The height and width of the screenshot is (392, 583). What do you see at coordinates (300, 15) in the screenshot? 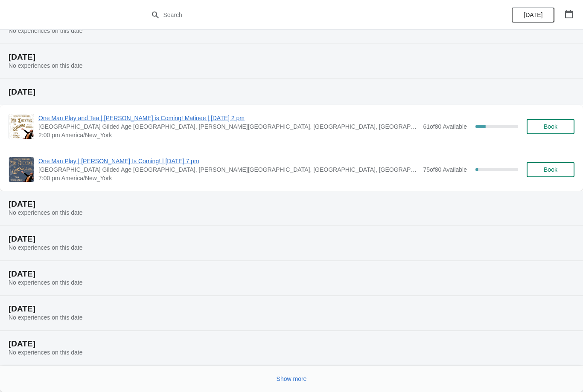
I see `input: Search` at bounding box center [300, 15].